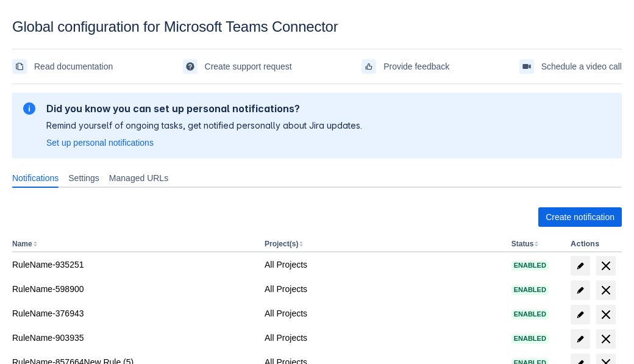  What do you see at coordinates (204, 109) in the screenshot?
I see `h2: Did you know you can set up personal notifications?` at bounding box center [204, 109].